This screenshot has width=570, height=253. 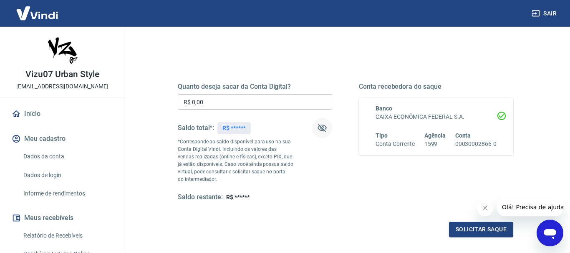 I want to click on h6: 00030002866-0, so click(x=475, y=144).